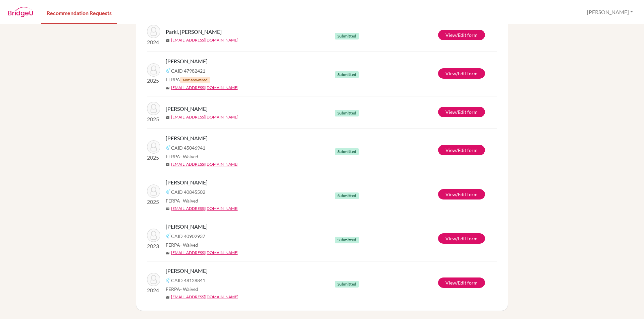  What do you see at coordinates (188, 71) in the screenshot?
I see `span: CAID 47982421` at bounding box center [188, 71].